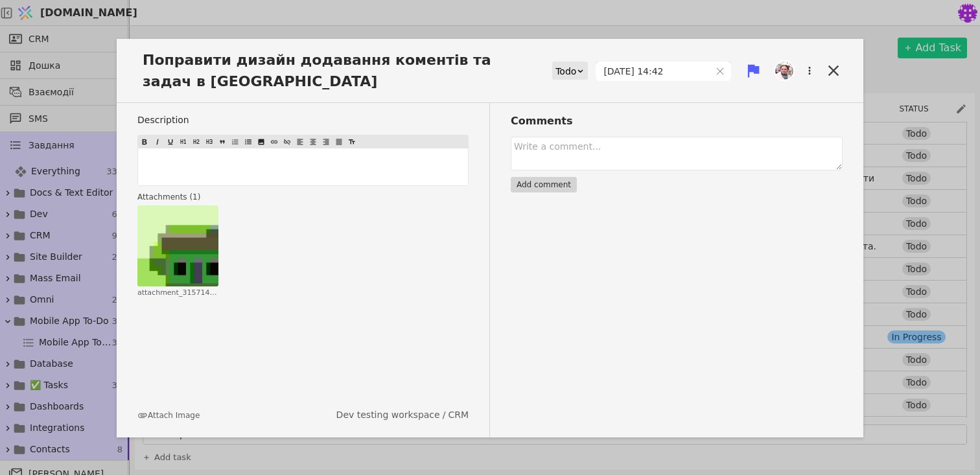 The image size is (980, 475). Describe the element at coordinates (652, 71) in the screenshot. I see `input: dd.MM.yyyy HH:mm` at that location.